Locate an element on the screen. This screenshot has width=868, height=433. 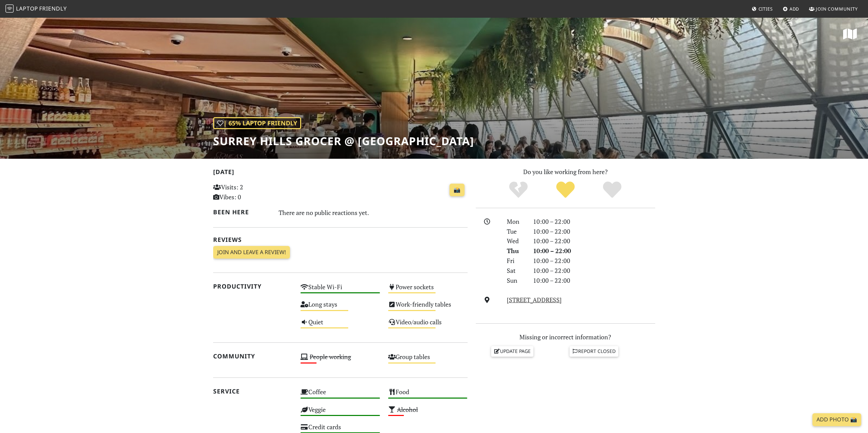
h2: Reviews is located at coordinates (340, 240).